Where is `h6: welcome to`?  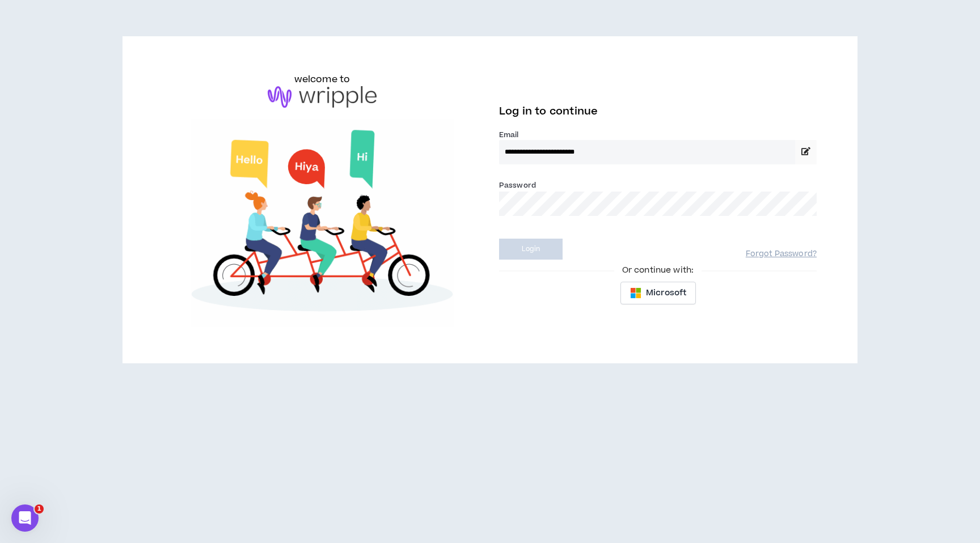
h6: welcome to is located at coordinates (322, 79).